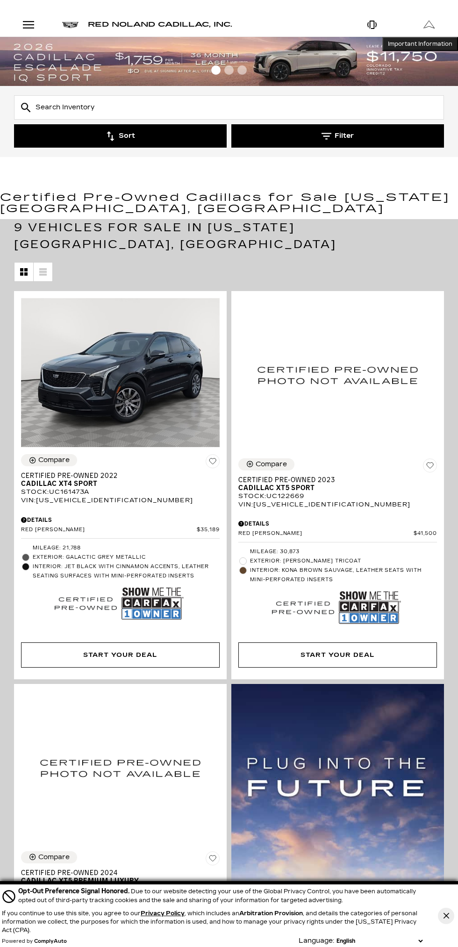  I want to click on div: Stock : UC122669, so click(337, 496).